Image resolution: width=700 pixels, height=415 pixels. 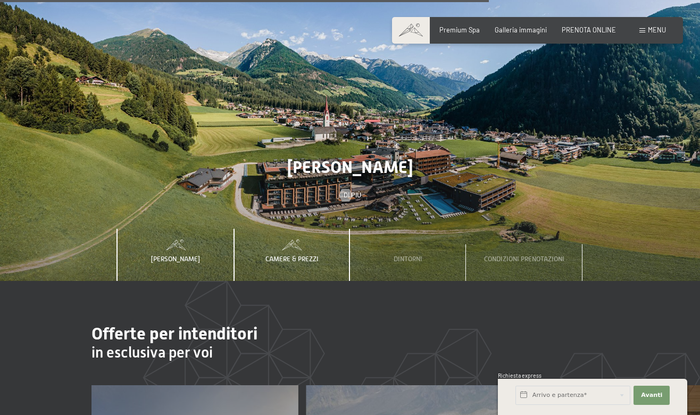 What do you see at coordinates (292, 259) in the screenshot?
I see `span: Camere & Prezzi` at bounding box center [292, 259].